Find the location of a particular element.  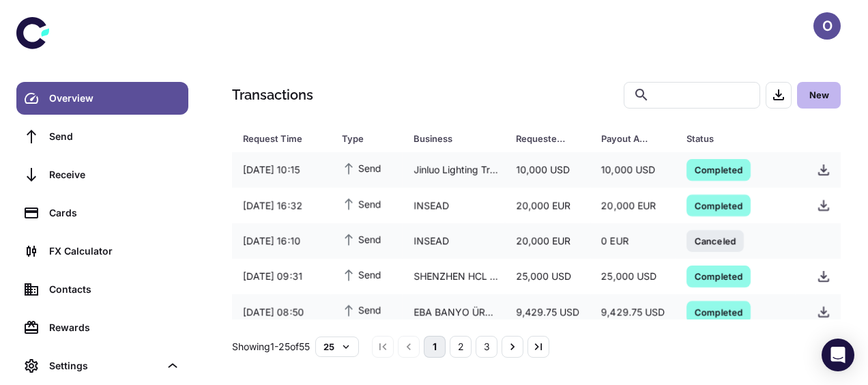

a: Overview is located at coordinates (102, 98).